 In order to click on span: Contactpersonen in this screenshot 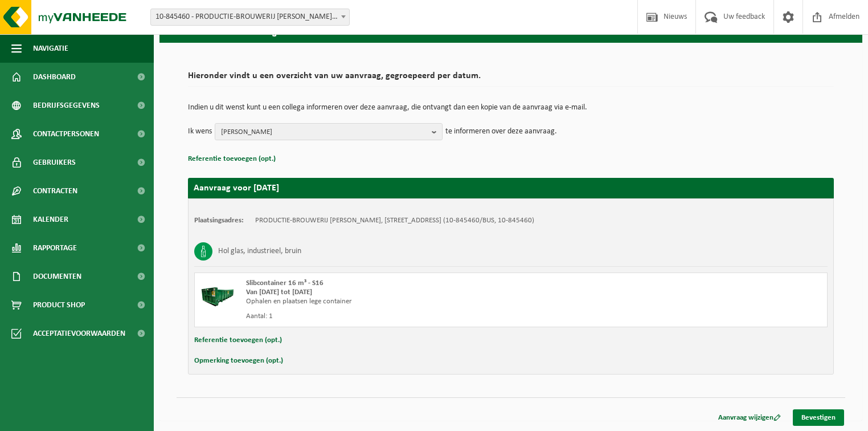, I will do `click(66, 134)`.